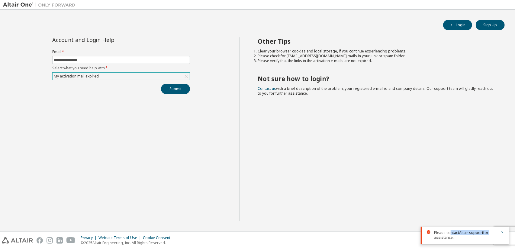  Describe the element at coordinates (158, 238) in the screenshot. I see `div: Cookie Consent` at that location.